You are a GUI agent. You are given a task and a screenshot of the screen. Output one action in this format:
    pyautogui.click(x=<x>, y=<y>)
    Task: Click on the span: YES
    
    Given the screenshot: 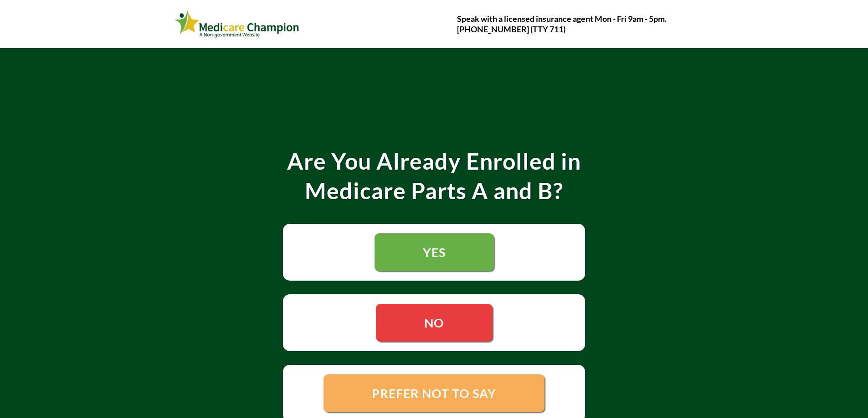 What is the action you would take?
    pyautogui.click(x=434, y=252)
    